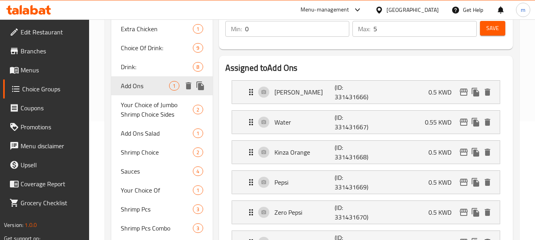  Describe the element at coordinates (157, 133) in the screenshot. I see `span: Add Ons Salad` at that location.